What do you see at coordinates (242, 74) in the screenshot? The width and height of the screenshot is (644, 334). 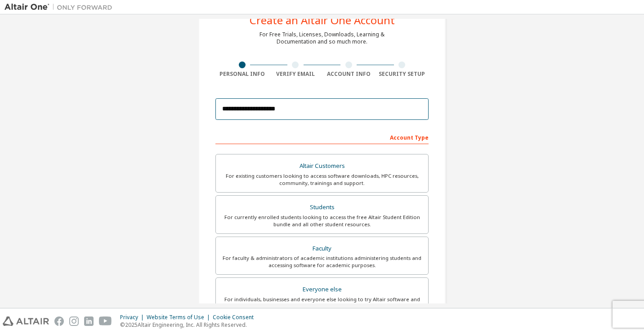 I see `div: Personal Info` at bounding box center [242, 74].